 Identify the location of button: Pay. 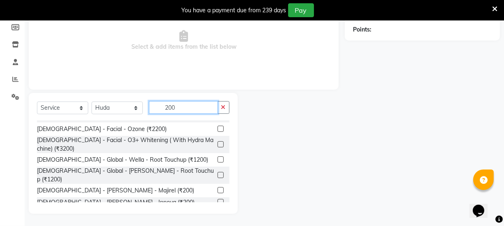
(301, 10).